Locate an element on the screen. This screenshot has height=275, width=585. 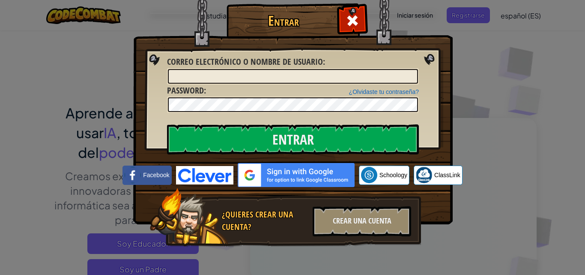
img: gplus_sso_button2.svg is located at coordinates (296, 175).